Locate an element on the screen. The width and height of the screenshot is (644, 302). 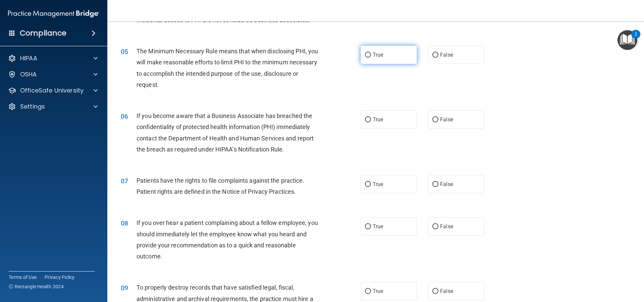
span: Patients have the rights to file complaints against the practice. Patient rights are defined in t... is located at coordinates (220, 186).